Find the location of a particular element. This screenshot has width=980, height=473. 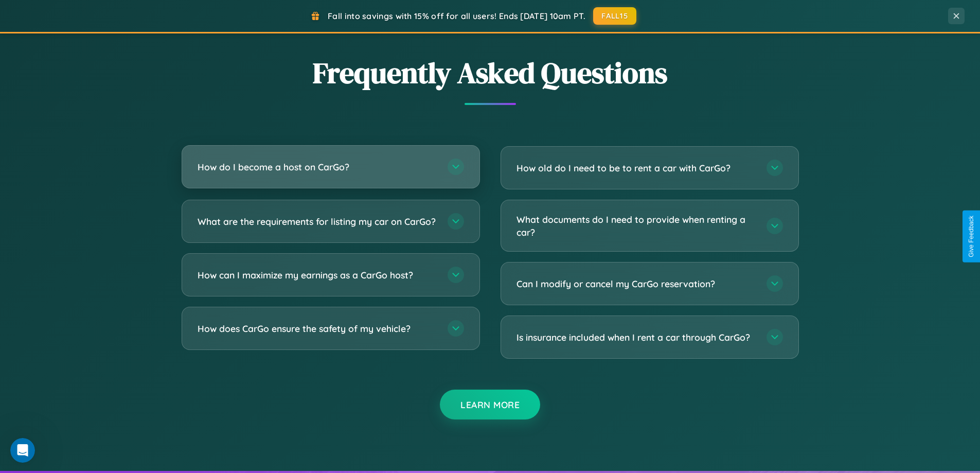

div: Give Feedback is located at coordinates (972, 236).